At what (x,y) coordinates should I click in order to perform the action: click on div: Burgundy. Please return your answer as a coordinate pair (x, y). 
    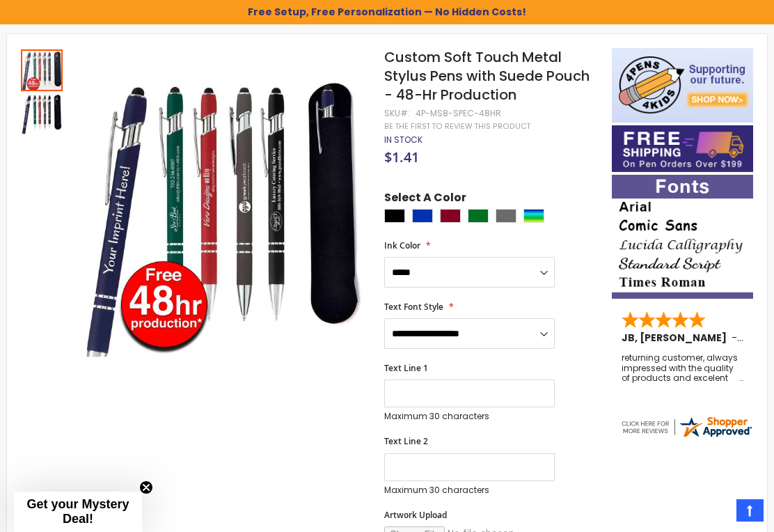
    Looking at the image, I should click on (450, 216).